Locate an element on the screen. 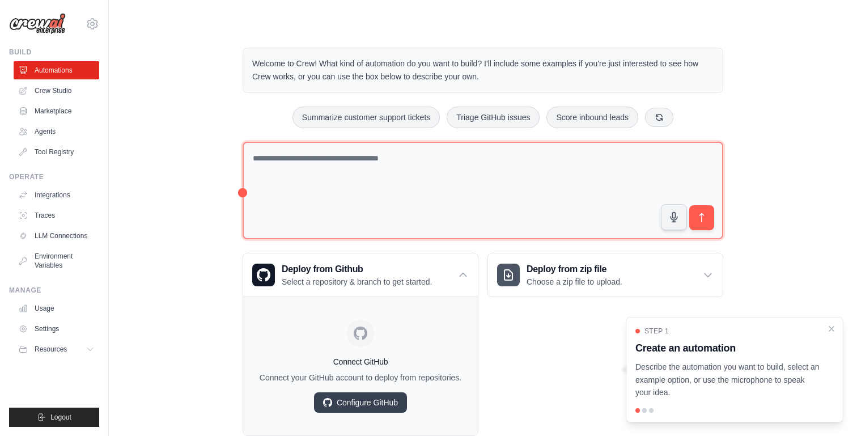 The height and width of the screenshot is (436, 857). a: Settings is located at coordinates (56, 329).